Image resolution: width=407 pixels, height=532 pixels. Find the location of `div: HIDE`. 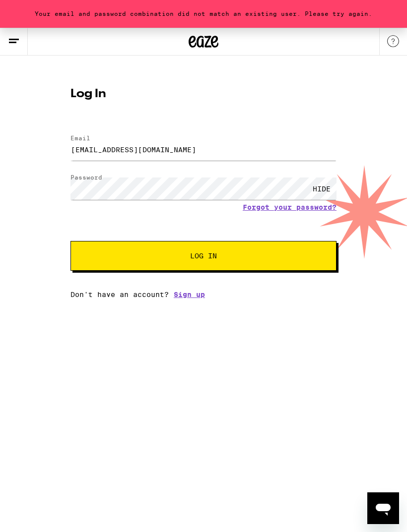

div: HIDE is located at coordinates (322, 188).